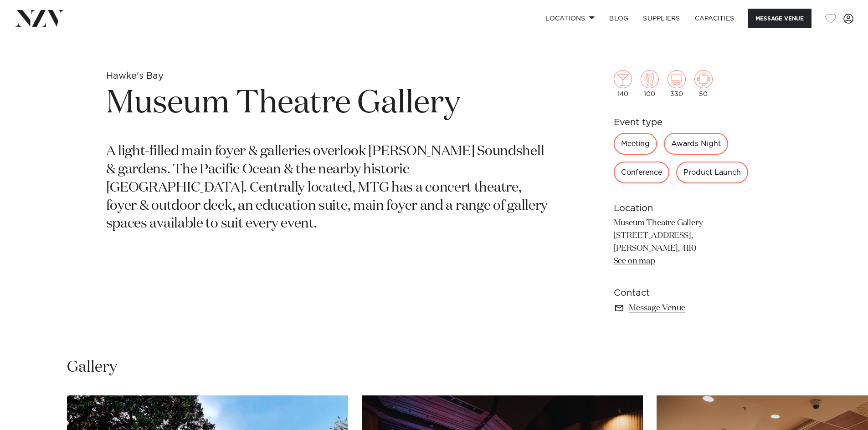 This screenshot has height=430, width=868. Describe the element at coordinates (695, 144) in the screenshot. I see `div: Awards Night` at that location.